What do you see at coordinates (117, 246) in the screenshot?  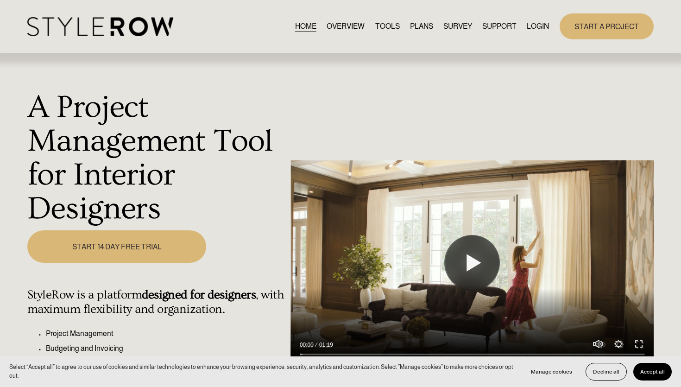 I see `a: START 14 DAY FREE TRIAL` at bounding box center [117, 246].